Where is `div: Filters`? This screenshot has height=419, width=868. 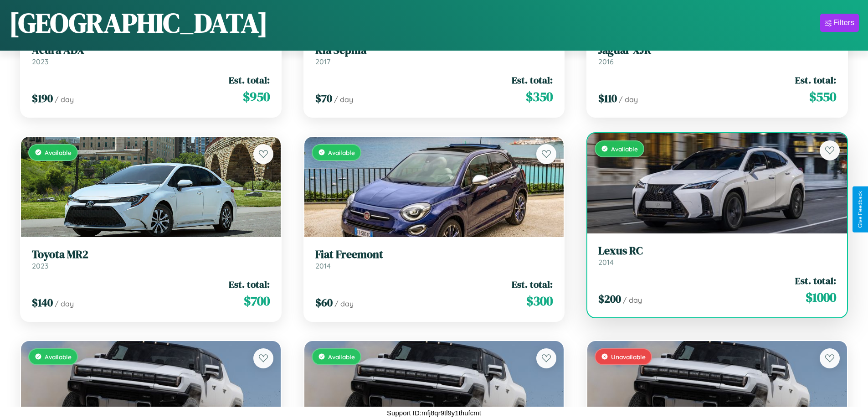 div: Filters is located at coordinates (844, 23).